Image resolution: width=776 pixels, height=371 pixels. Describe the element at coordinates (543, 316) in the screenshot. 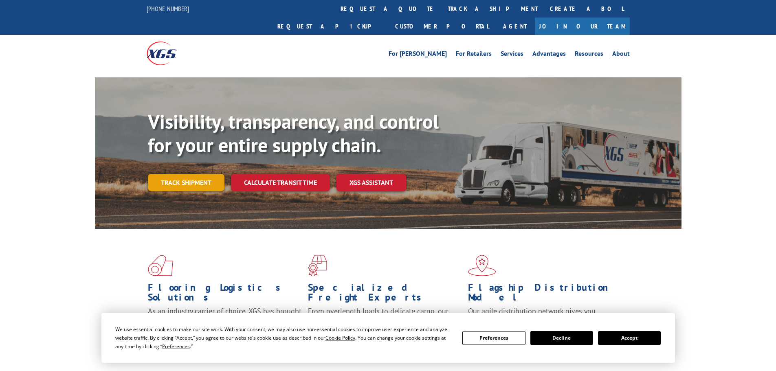

I see `span: Our agile distribution network gives you nationwide inventory management on demand.` at that location.